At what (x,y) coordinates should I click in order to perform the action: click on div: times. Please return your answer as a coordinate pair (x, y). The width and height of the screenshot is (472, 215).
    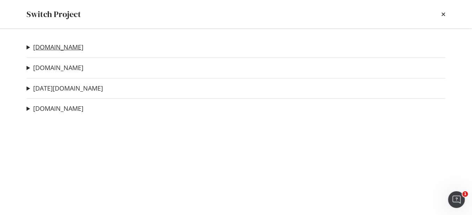
    Looking at the image, I should click on (443, 14).